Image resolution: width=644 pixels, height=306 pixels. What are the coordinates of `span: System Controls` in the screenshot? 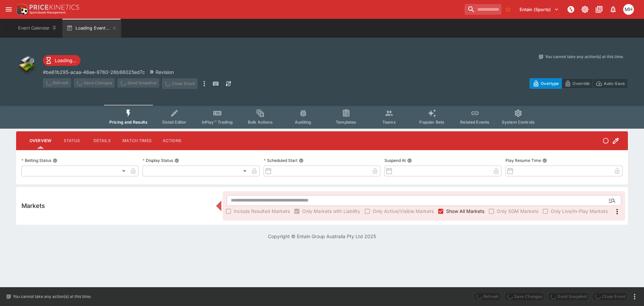 It's located at (518, 122).